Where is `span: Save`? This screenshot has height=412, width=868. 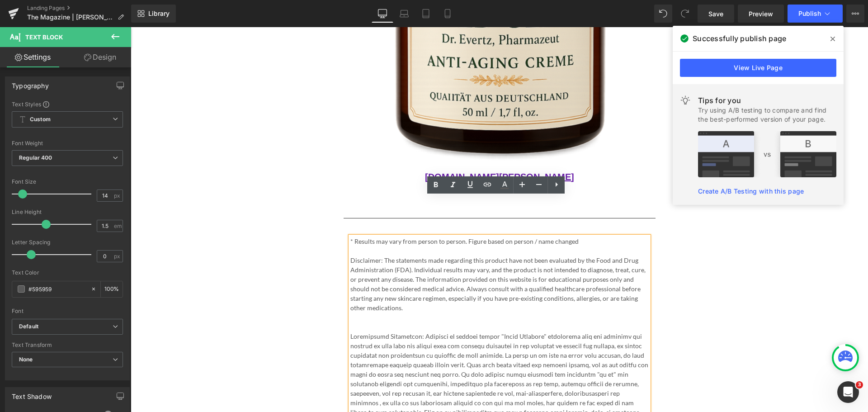
span: Save is located at coordinates (716, 13).